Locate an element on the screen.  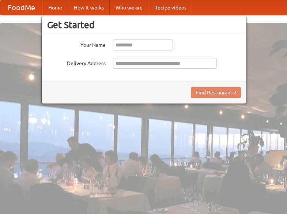
a: Who we are is located at coordinates (129, 8).